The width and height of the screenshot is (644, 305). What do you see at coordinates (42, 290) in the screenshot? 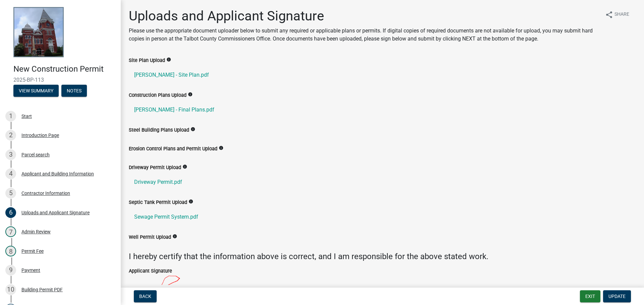
I see `div: Building Permit PDF` at bounding box center [42, 290].